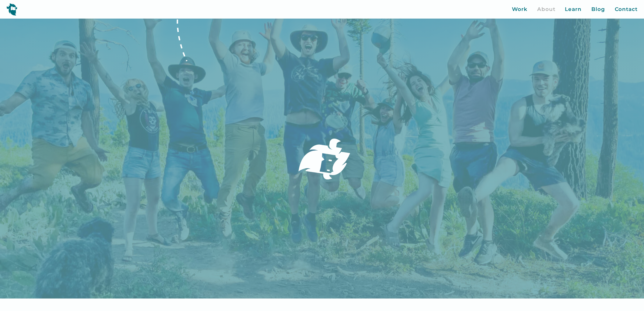 This screenshot has height=311, width=644. I want to click on div: Learn, so click(573, 10).